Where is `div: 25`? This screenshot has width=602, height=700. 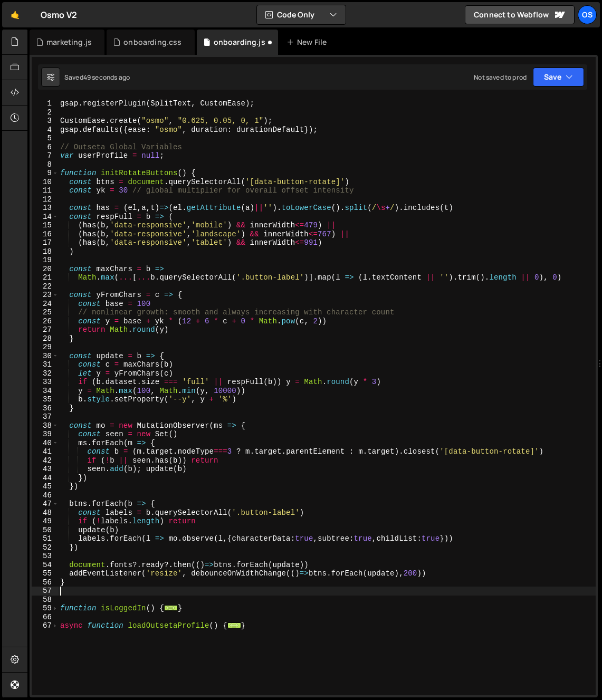 div: 25 is located at coordinates (45, 312).